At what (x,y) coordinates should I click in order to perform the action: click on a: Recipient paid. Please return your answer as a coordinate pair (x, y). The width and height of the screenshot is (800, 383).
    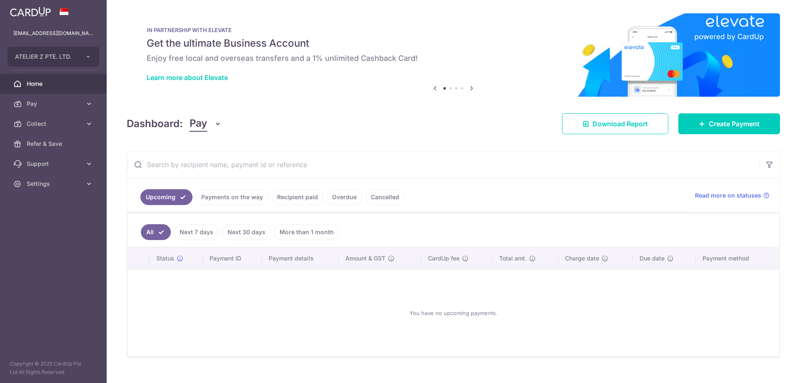
    Looking at the image, I should click on (298, 197).